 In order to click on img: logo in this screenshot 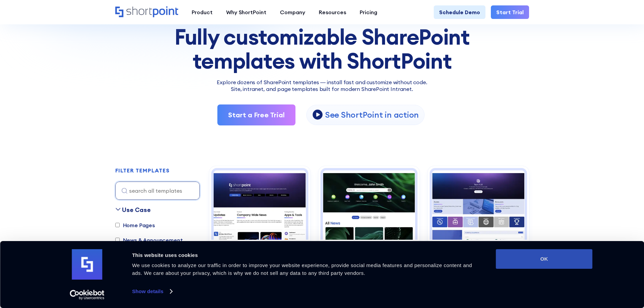, I will do `click(87, 264)`.